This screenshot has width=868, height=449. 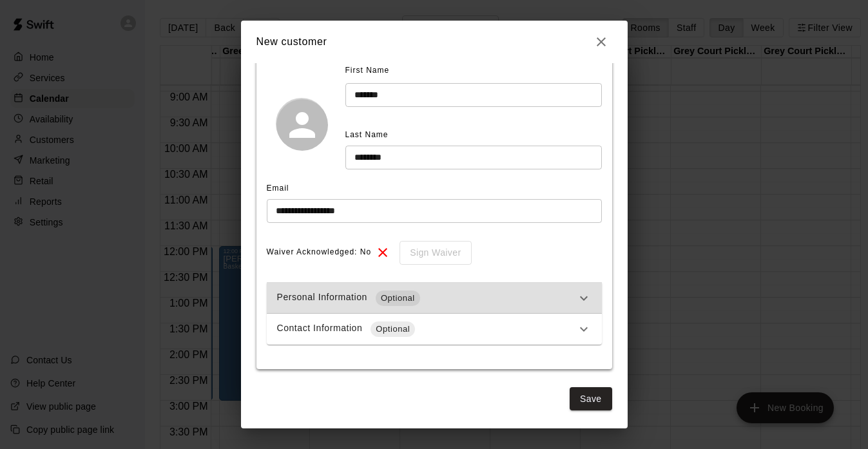 What do you see at coordinates (430, 253) in the screenshot?
I see `div: To sign waivers in admin, this feature must be enabled in general settings` at bounding box center [430, 253].